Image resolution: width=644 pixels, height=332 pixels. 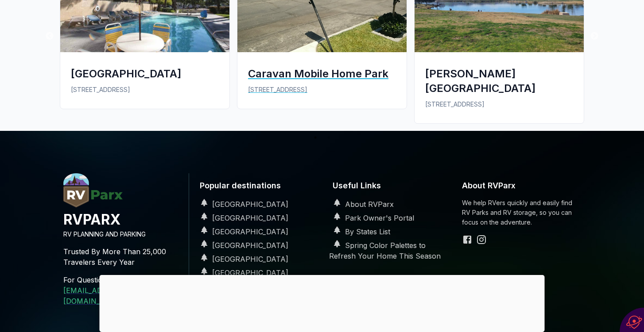 I want to click on a: Park Owner's Portal, so click(x=371, y=218).